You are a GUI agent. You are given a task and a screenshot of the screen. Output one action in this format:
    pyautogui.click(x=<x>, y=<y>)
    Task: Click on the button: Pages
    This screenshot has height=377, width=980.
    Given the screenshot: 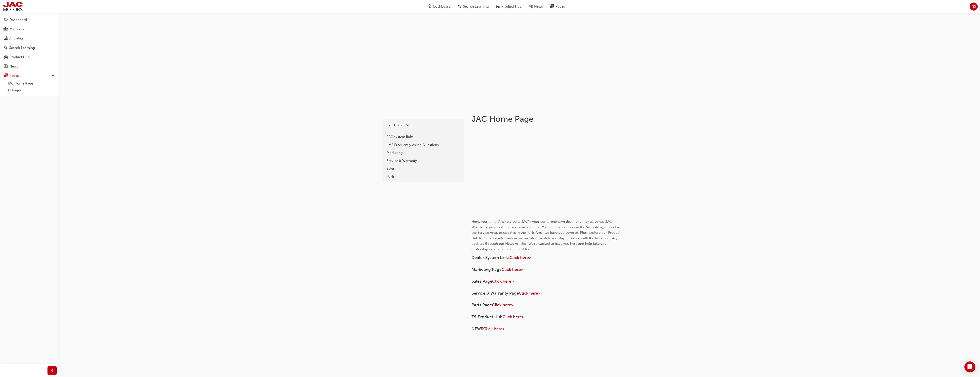 What is the action you would take?
    pyautogui.click(x=29, y=75)
    